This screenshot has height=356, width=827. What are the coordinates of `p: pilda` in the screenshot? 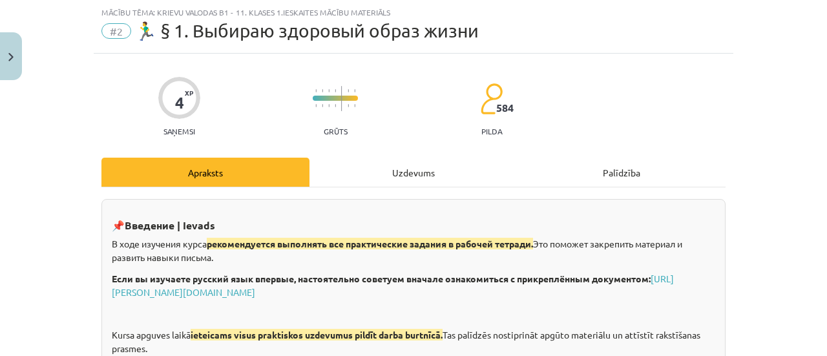 It's located at (492, 131).